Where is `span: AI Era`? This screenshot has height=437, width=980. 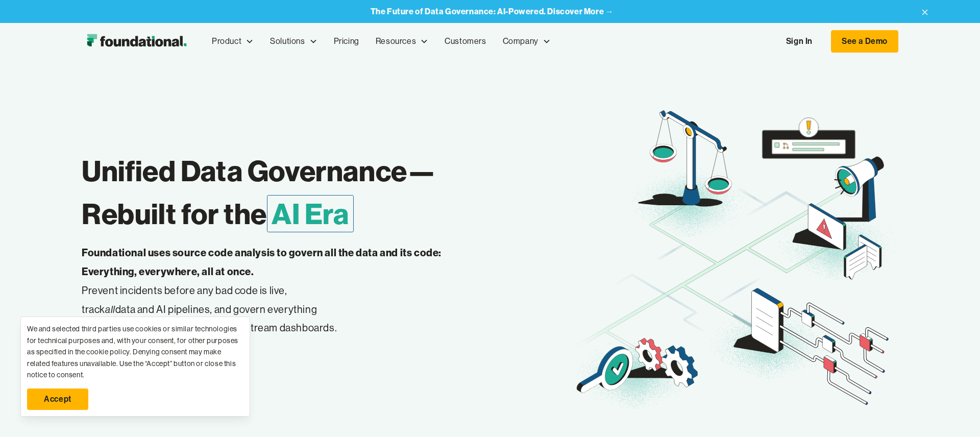
span: AI Era is located at coordinates (311, 213).